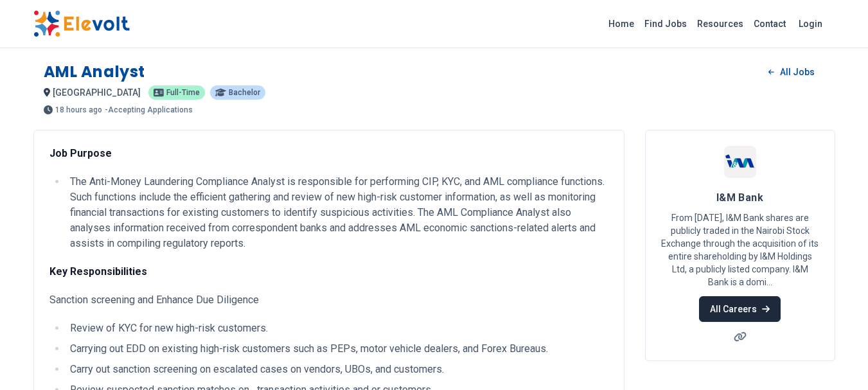 The image size is (868, 390). I want to click on a: All Careers, so click(740, 309).